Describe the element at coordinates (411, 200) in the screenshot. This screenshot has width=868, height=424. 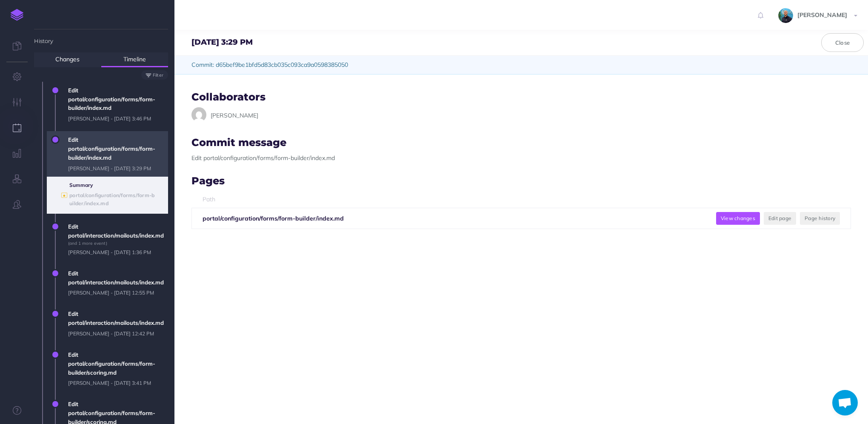
I see `th: Path` at that location.